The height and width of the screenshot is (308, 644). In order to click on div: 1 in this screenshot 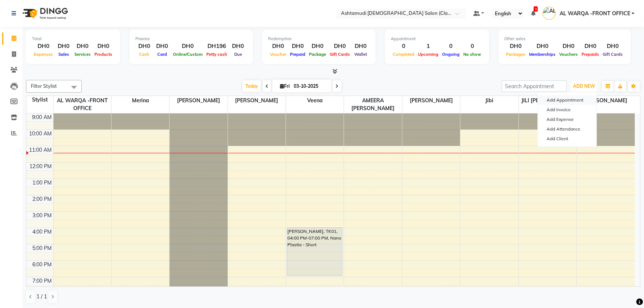, I will do `click(428, 46)`.